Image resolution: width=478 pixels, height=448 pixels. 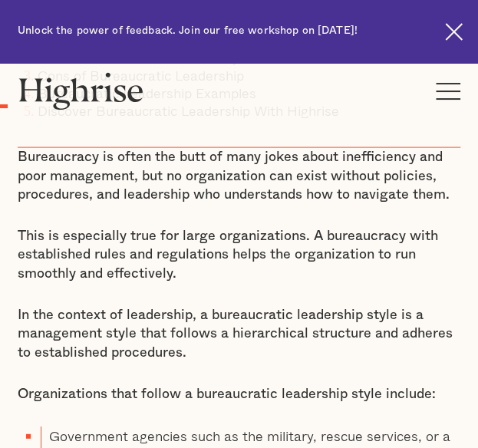 I want to click on p: Bureaucracy is often the butt of many jokes about inefficiency and poor management, but no organi..., so click(x=238, y=174).